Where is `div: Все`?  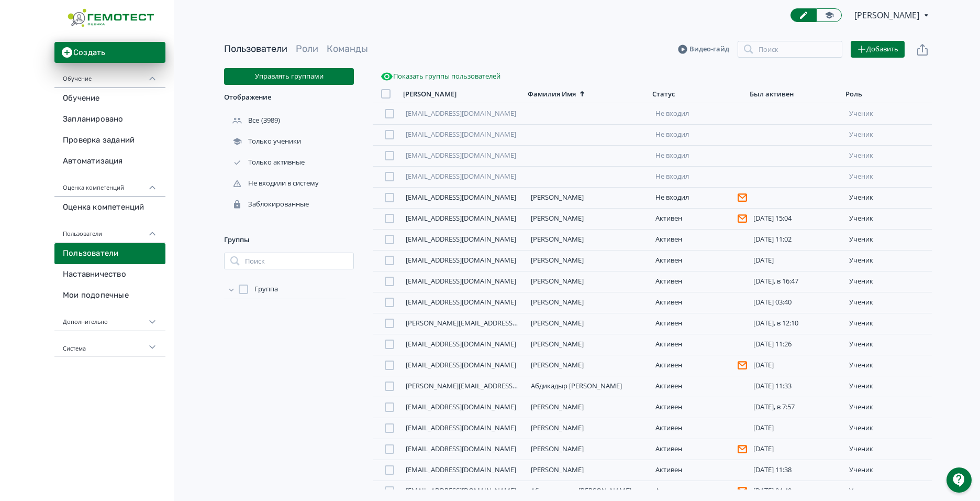
div: Все is located at coordinates (243, 121).